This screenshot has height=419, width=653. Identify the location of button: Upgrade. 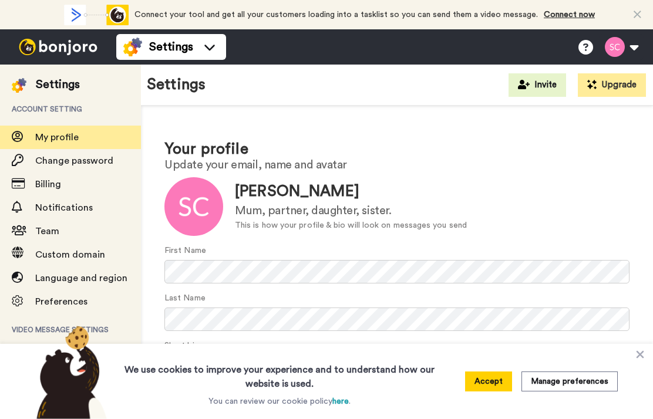
(612, 85).